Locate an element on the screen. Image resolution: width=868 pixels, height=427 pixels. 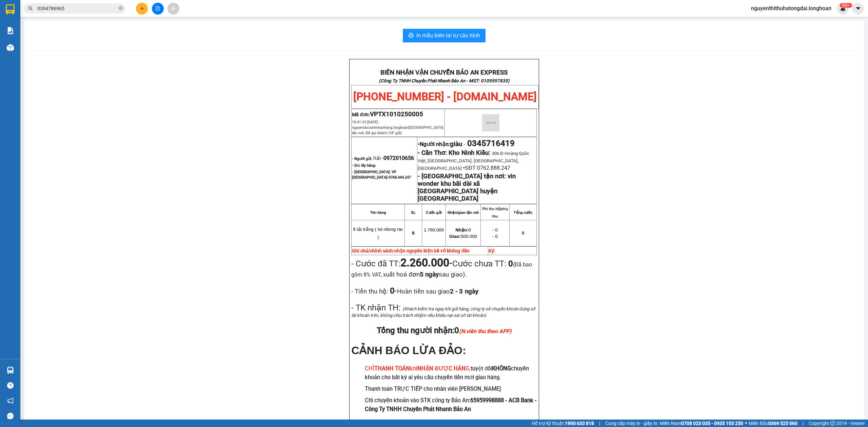
h3: Chỉ chuyển khoản vào STK công ty Bảo An: is located at coordinates (451, 405).